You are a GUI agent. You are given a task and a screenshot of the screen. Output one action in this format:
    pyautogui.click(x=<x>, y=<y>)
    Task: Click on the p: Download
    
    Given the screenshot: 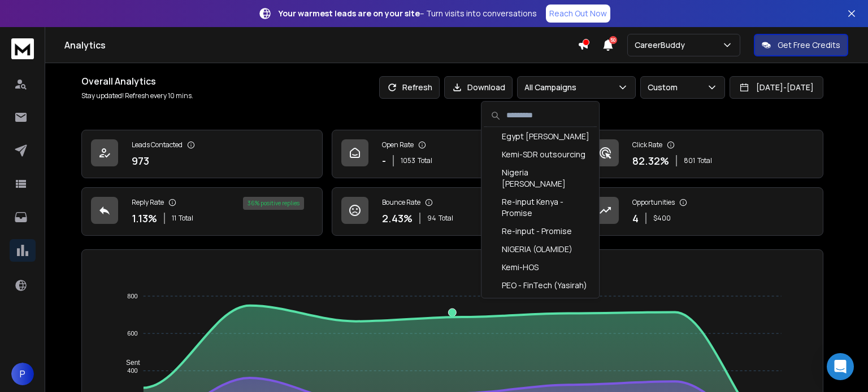 What is the action you would take?
    pyautogui.click(x=486, y=88)
    